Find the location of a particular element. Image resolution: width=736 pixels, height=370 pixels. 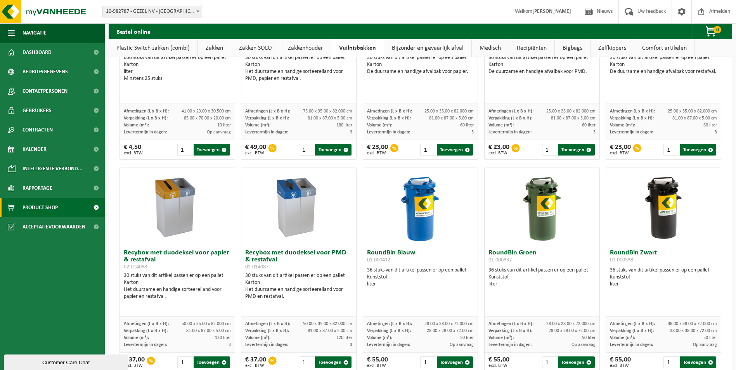

span: 41.00 x 29.00 x 30.500 cm is located at coordinates (206, 111).